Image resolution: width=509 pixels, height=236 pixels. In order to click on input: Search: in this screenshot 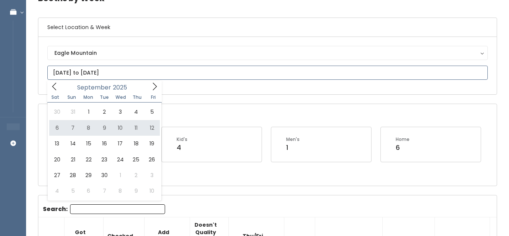, I will do `click(117, 209)`.